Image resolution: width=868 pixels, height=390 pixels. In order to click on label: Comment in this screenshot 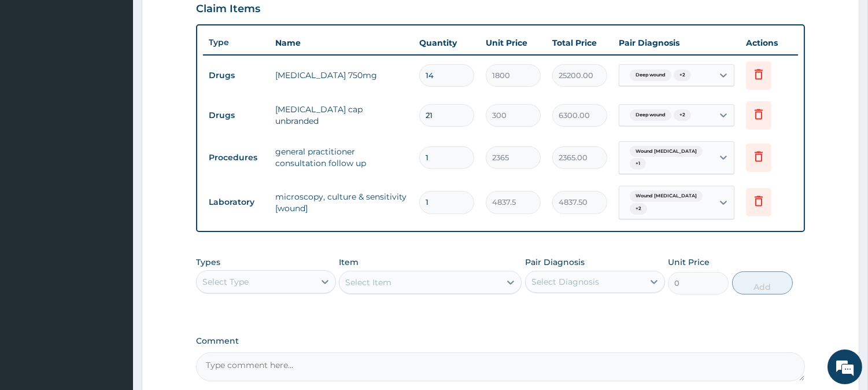, I will do `click(500, 341)`.